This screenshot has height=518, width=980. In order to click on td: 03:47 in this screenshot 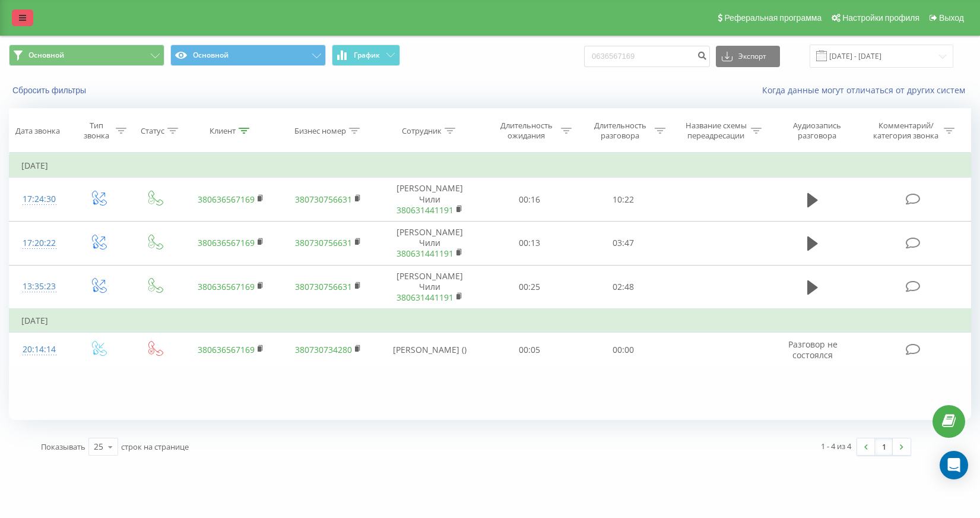, I will do `click(624, 243)`.